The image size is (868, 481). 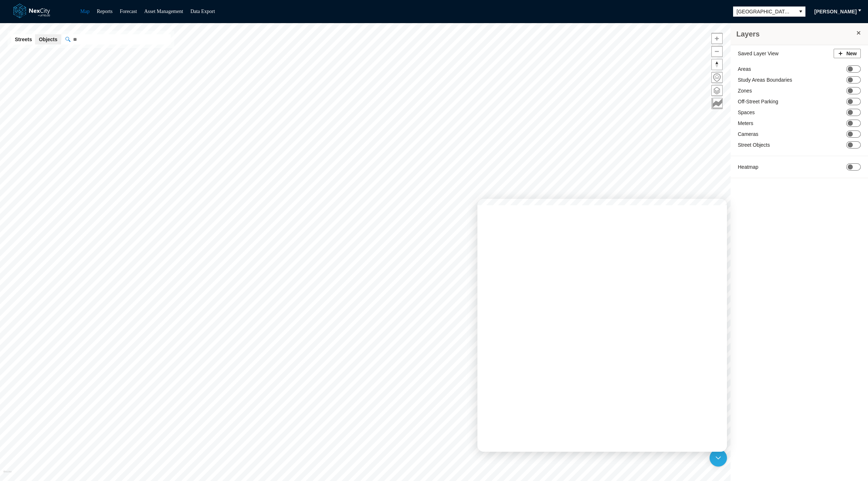 I want to click on button: Layers management, so click(x=717, y=90).